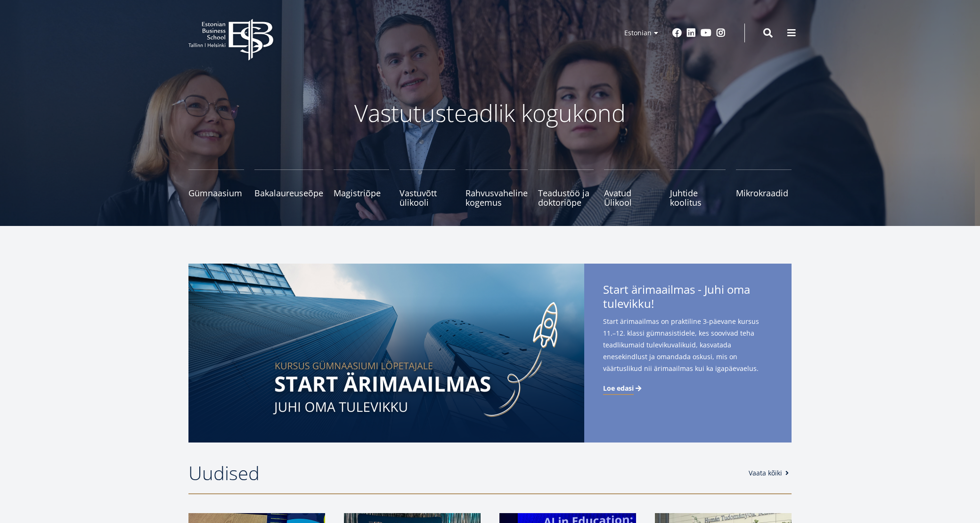 This screenshot has height=523, width=980. I want to click on span: Magistriõpe, so click(361, 193).